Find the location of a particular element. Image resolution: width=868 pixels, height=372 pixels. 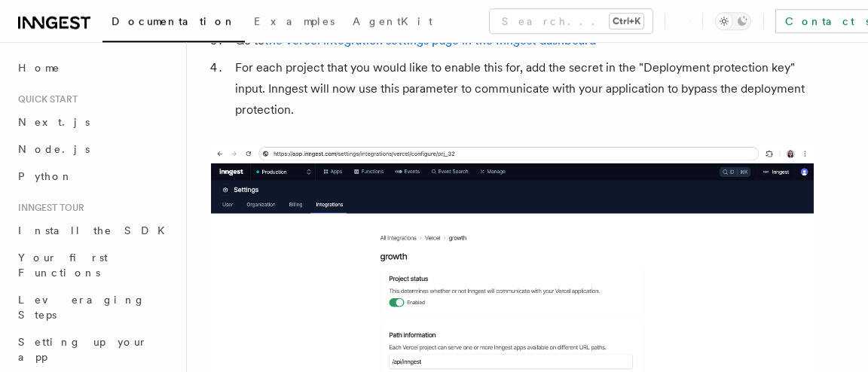

a: Install the SDK is located at coordinates (94, 230).